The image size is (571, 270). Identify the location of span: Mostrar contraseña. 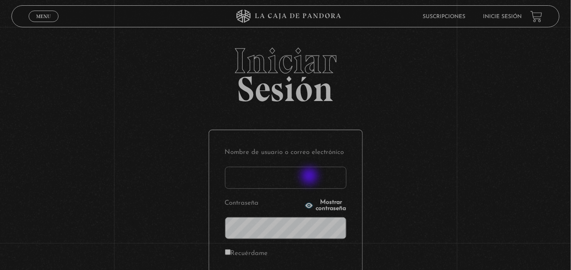
(331, 205).